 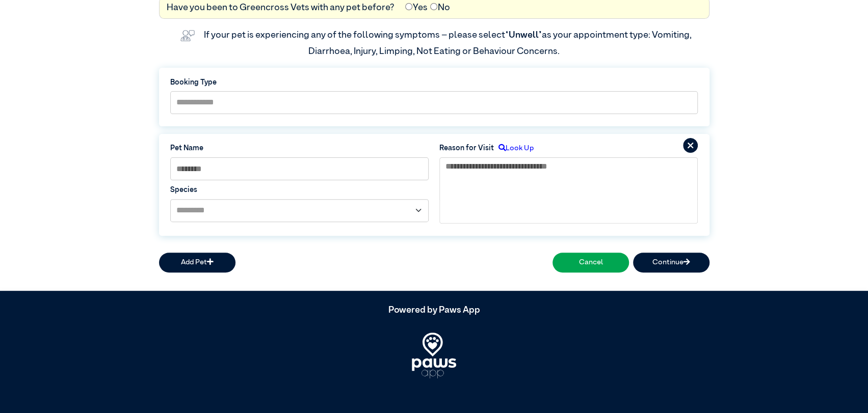 What do you see at coordinates (435, 312) in the screenshot?
I see `h5: Powered by Paws App` at bounding box center [435, 312].